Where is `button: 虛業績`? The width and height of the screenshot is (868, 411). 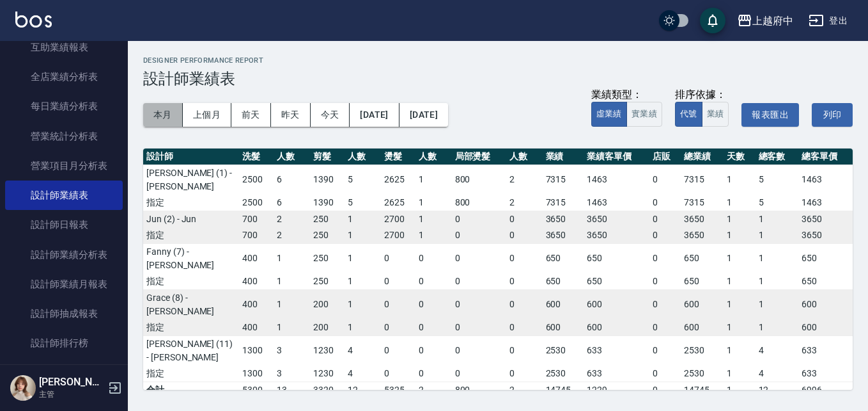
button: 虛業績 is located at coordinates (609, 114).